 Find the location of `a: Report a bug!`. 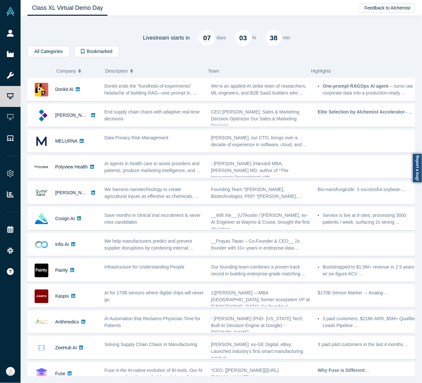

a: Report a bug! is located at coordinates (417, 168).